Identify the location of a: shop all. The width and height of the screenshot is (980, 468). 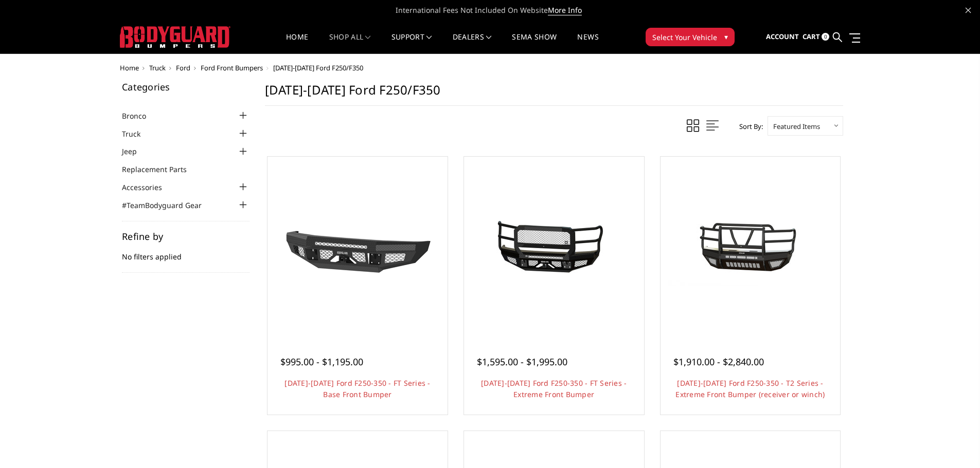
(350, 44).